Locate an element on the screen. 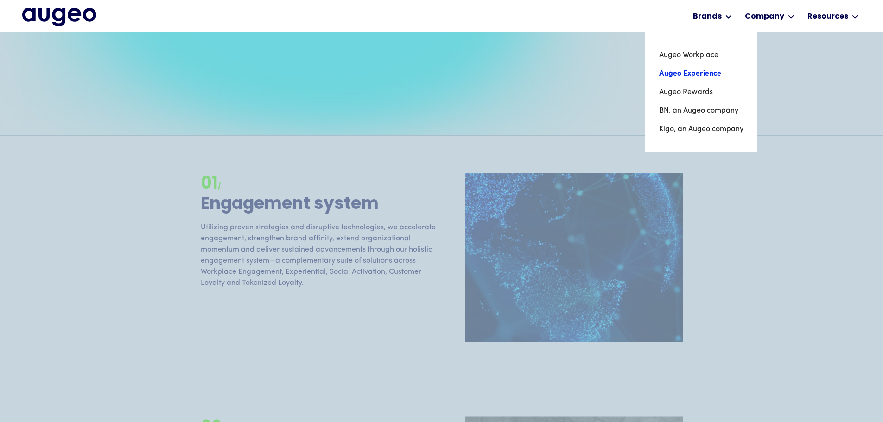 Image resolution: width=883 pixels, height=422 pixels. nav: Brands is located at coordinates (701, 92).